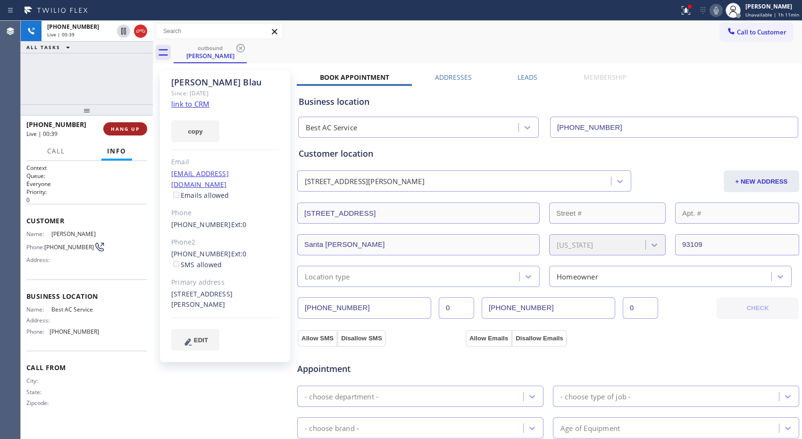  What do you see at coordinates (380, 368) in the screenshot?
I see `span: Appointment` at bounding box center [380, 368].